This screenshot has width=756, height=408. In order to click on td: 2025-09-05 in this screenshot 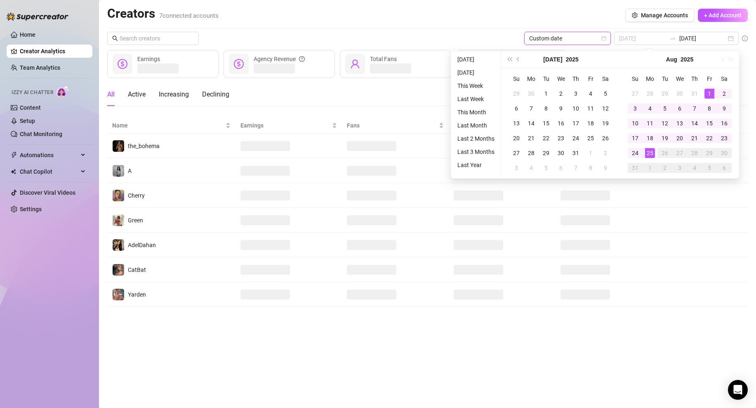, I will do `click(709, 168)`.